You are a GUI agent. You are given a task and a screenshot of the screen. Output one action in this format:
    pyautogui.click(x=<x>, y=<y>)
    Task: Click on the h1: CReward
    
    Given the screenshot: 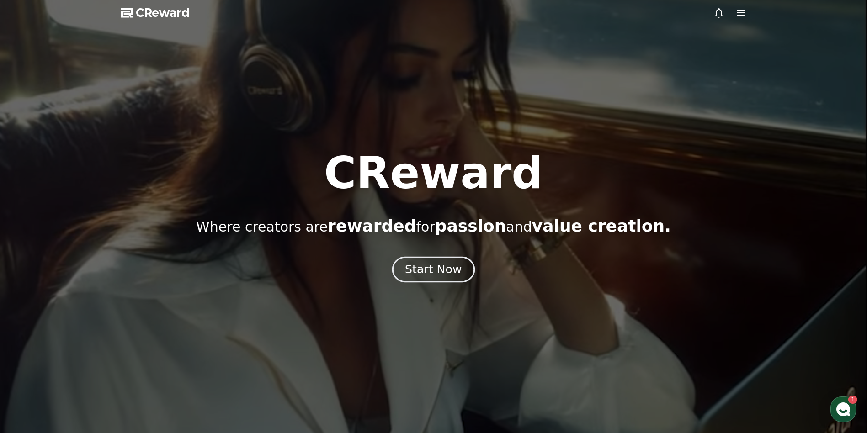 What is the action you would take?
    pyautogui.click(x=433, y=173)
    